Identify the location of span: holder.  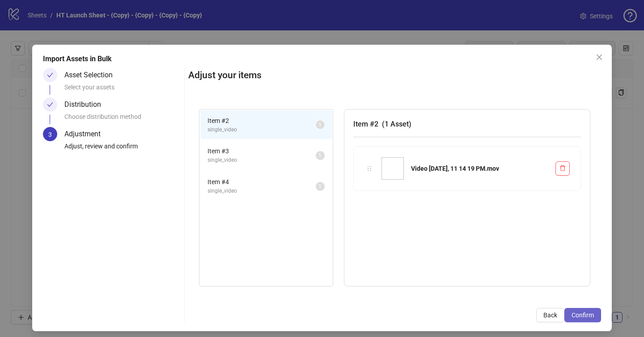
(369, 168).